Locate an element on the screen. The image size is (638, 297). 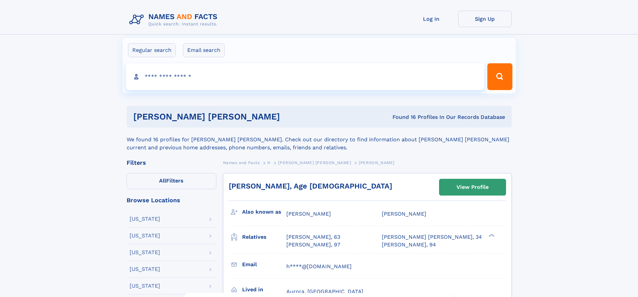
div: Found 16 Profiles In Our Records Database is located at coordinates (421, 117).